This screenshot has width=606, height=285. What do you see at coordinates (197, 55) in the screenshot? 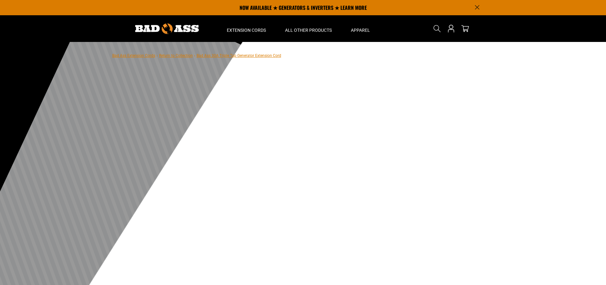
I see `nav: breadcrumbs` at bounding box center [197, 55].